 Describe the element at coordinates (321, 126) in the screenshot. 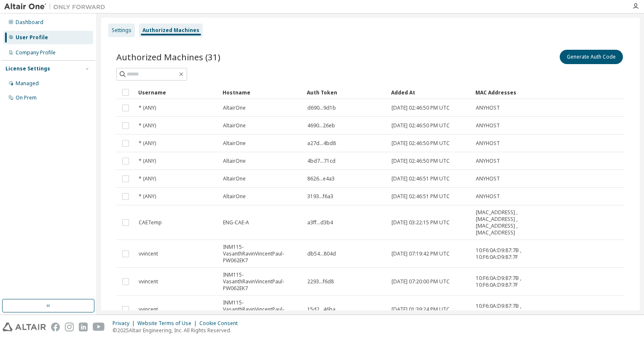

I see `span: 4690...26eb` at that location.